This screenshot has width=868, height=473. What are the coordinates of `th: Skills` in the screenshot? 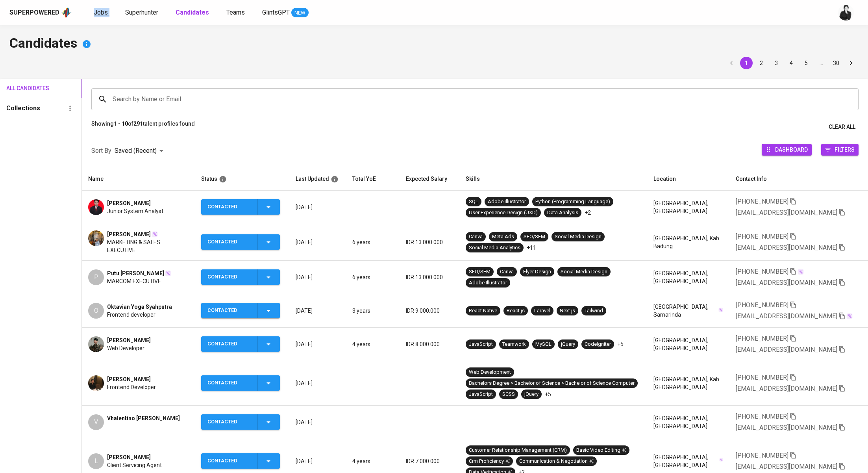 It's located at (554, 180).